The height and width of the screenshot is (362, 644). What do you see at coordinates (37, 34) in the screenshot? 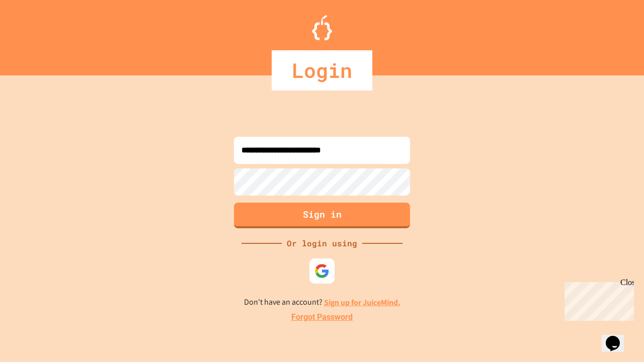
I see `div: Chat with us now!Close` at bounding box center [37, 34].